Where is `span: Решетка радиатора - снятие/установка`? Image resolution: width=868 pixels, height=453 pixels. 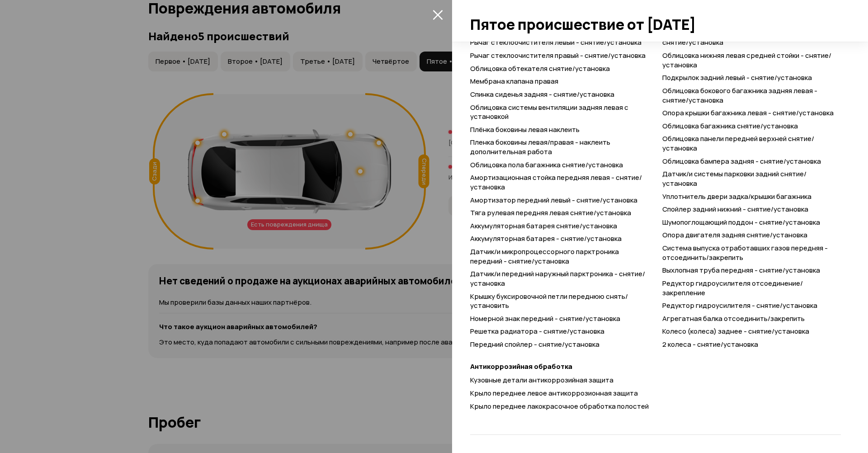 span: Решетка радиатора - снятие/установка is located at coordinates (537, 331).